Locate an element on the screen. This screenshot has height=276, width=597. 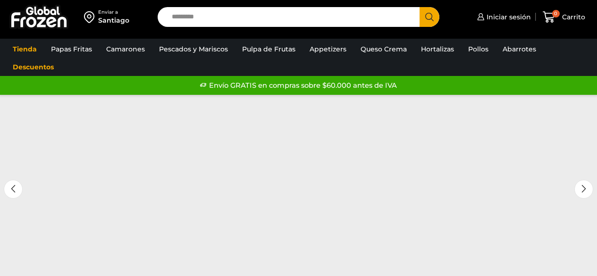
a: Hortalizas is located at coordinates (438, 49).